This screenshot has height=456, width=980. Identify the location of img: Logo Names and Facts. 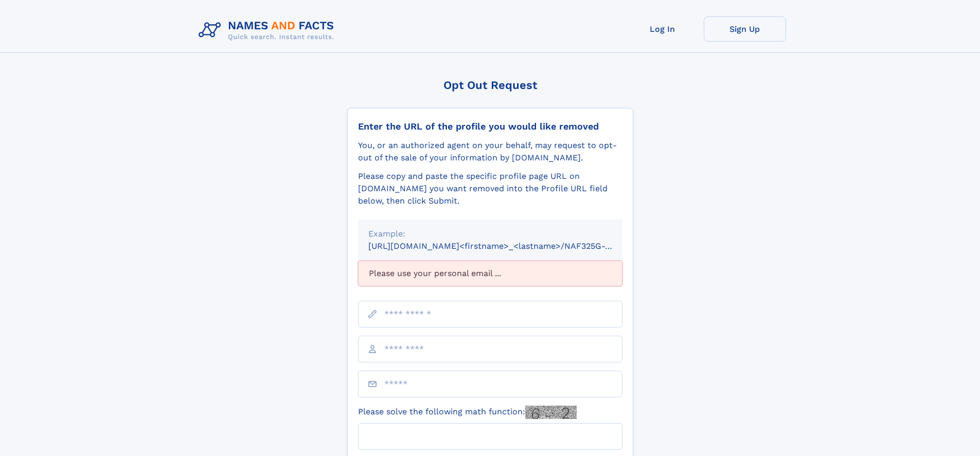
(268, 30).